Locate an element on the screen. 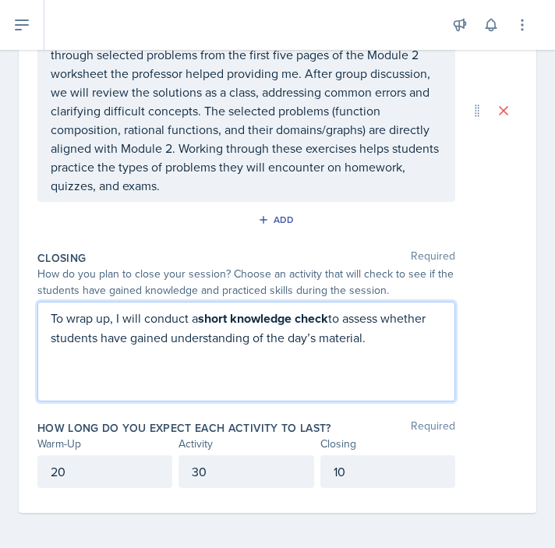 This screenshot has width=555, height=548. p: 10 is located at coordinates (388, 472).